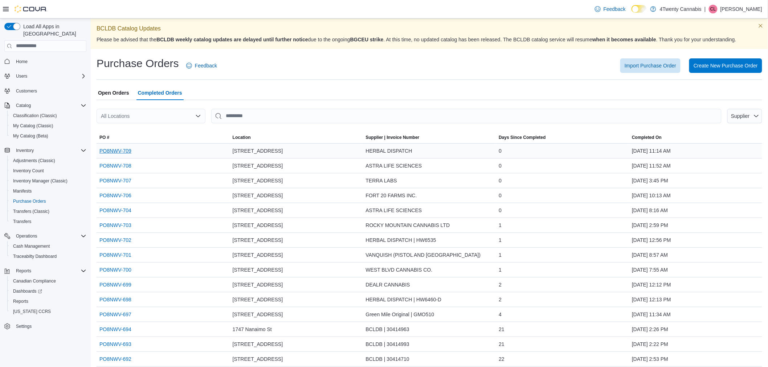 Image resolution: width=768 pixels, height=367 pixels. I want to click on div: BCLDB | 30414963, so click(430, 330).